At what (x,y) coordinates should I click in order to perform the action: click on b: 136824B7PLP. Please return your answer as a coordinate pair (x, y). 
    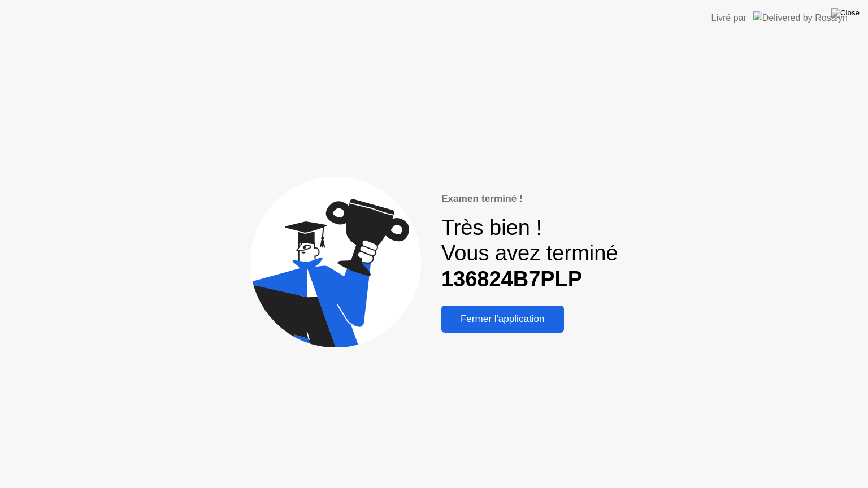
    Looking at the image, I should click on (511, 279).